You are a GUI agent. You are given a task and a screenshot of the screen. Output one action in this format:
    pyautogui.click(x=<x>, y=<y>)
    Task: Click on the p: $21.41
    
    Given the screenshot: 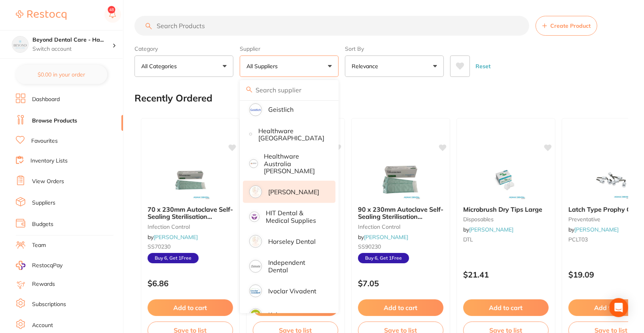 What is the action you would take?
    pyautogui.click(x=506, y=274)
    